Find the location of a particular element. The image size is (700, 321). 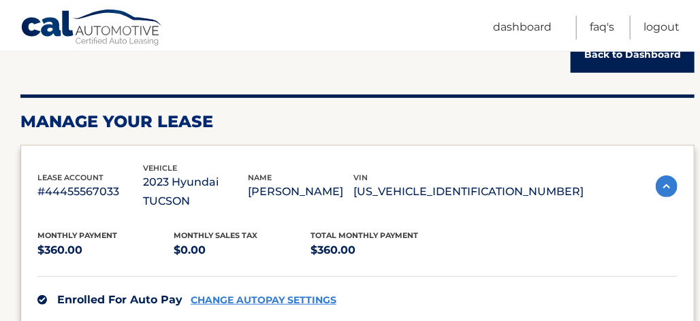

a: CHANGE AUTOPAY SETTINGS is located at coordinates (264, 300).